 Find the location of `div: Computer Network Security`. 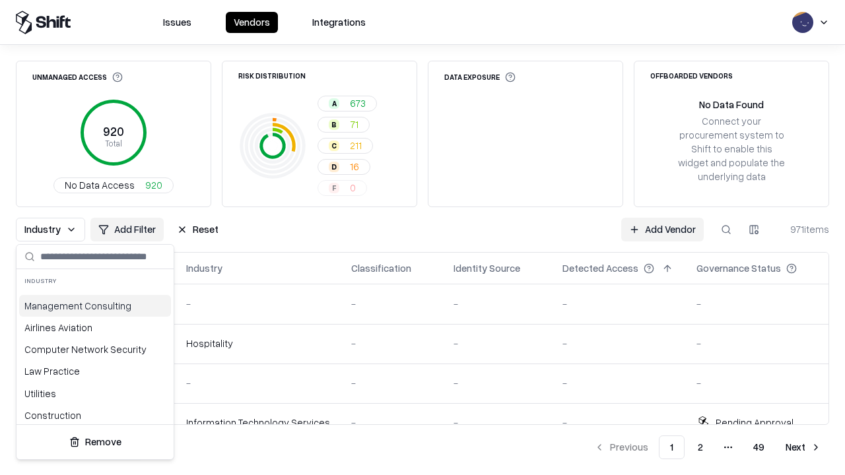

div: Computer Network Security is located at coordinates (95, 349).